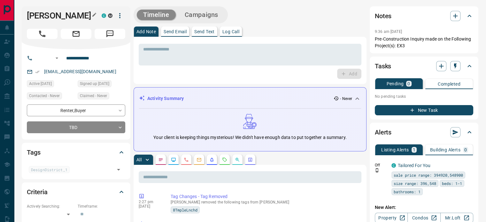 This screenshot has height=222, width=486. What do you see at coordinates (428, 175) in the screenshot?
I see `span: sale price range: 394920,548900` at bounding box center [428, 175].